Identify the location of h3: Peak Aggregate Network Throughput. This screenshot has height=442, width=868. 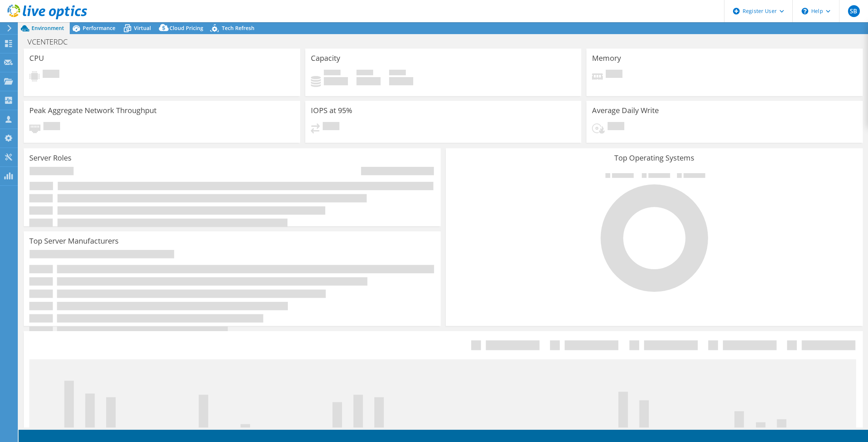
(93, 111).